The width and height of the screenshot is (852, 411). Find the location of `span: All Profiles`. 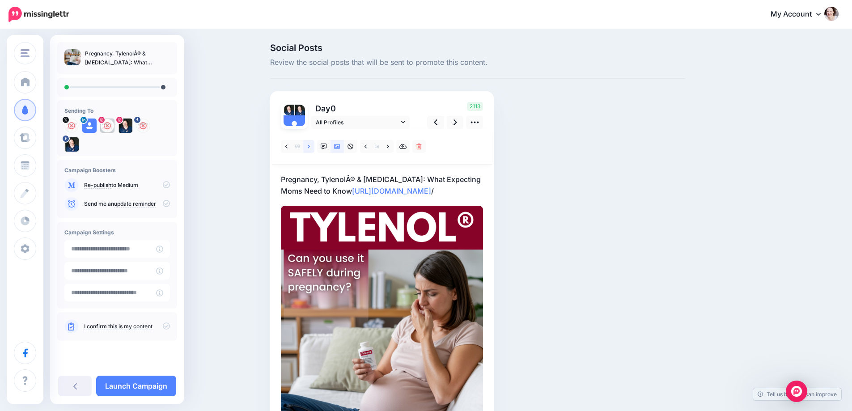

span: All Profiles is located at coordinates (358, 122).